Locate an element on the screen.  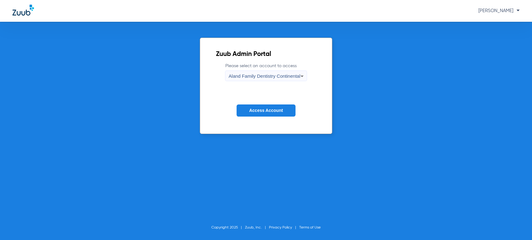
button: Access Account is located at coordinates (266, 111).